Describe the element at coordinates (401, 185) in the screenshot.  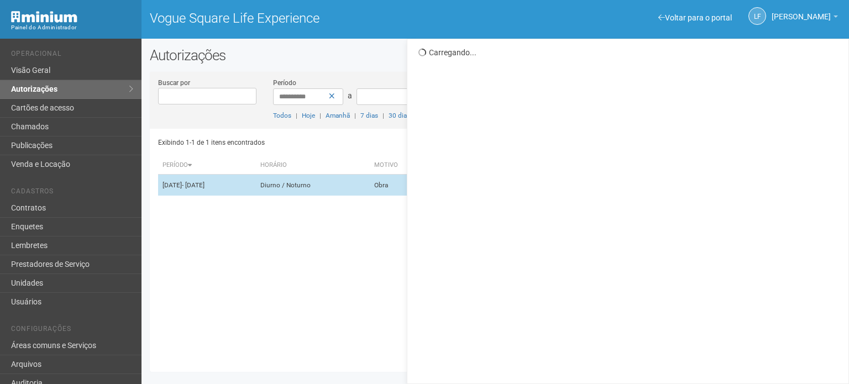
I see `td: Obra` at that location.